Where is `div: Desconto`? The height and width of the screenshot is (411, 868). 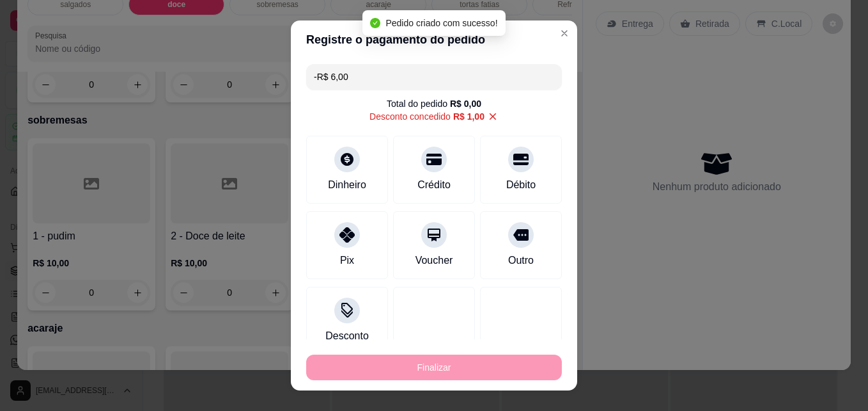
div: Desconto is located at coordinates (347, 336).